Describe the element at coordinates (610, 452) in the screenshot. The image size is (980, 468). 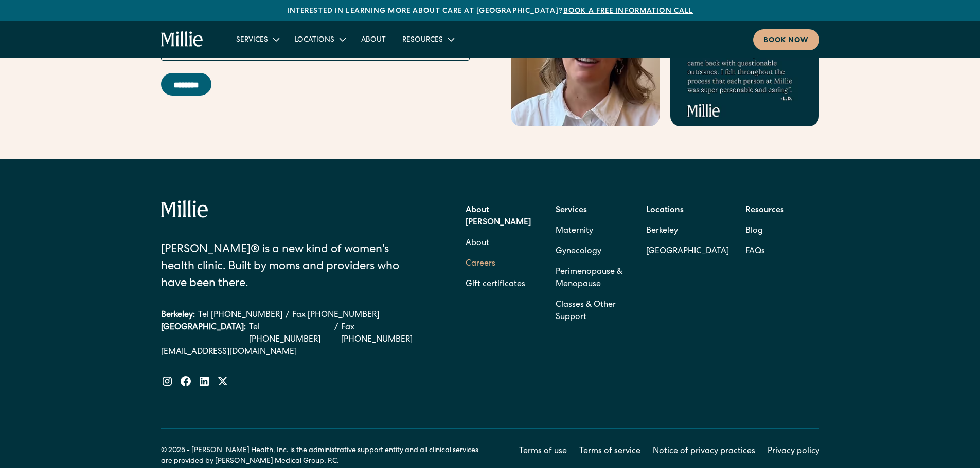
I see `a: Terms of service` at that location.